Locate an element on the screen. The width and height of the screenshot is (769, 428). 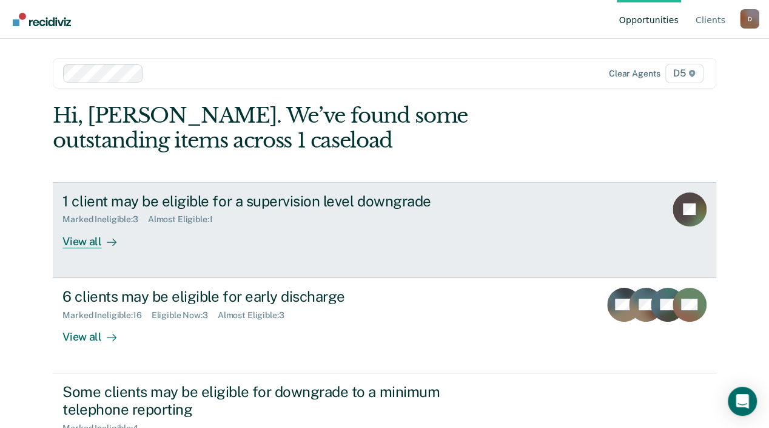
div: Open Intercom Messenger is located at coordinates (742, 401).